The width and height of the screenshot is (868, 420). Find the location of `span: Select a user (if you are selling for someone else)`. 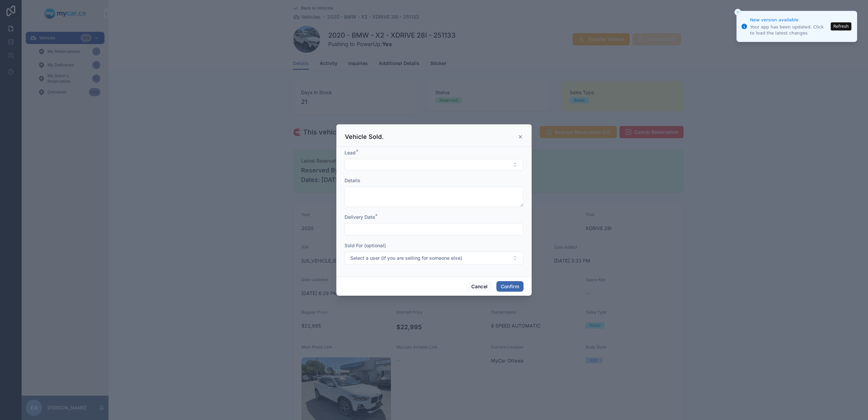

span: Select a user (if you are selling for someone else) is located at coordinates (406, 258).